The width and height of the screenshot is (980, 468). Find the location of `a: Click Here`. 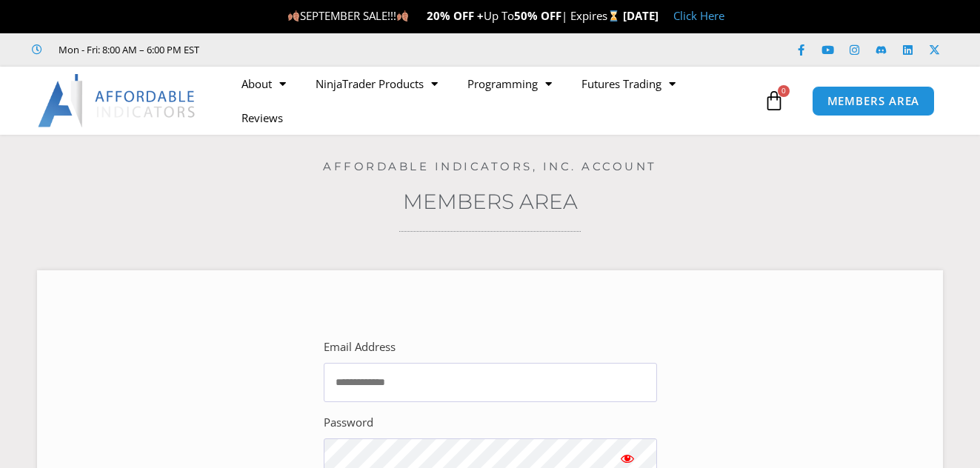

a: Click Here is located at coordinates (699, 15).